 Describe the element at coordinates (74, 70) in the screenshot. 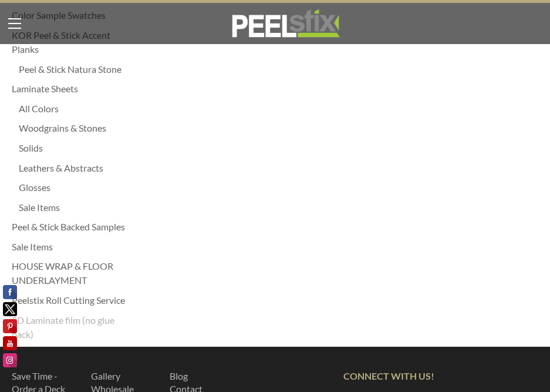

I see `a: Peel & Stick Natura Stone` at that location.